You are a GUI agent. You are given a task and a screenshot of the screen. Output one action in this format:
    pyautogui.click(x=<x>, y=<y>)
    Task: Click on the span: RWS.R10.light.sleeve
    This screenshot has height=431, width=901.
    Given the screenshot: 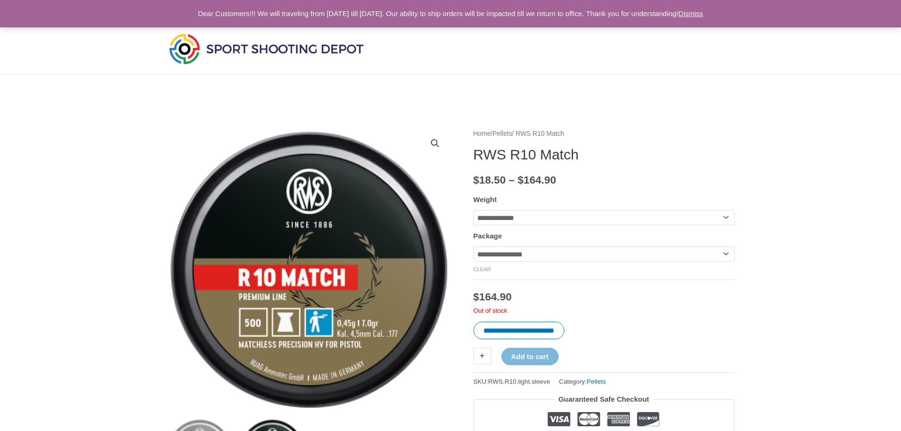 What is the action you would take?
    pyautogui.click(x=519, y=381)
    